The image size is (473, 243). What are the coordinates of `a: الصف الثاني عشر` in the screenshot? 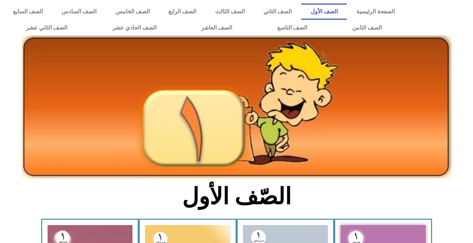 It's located at (46, 28).